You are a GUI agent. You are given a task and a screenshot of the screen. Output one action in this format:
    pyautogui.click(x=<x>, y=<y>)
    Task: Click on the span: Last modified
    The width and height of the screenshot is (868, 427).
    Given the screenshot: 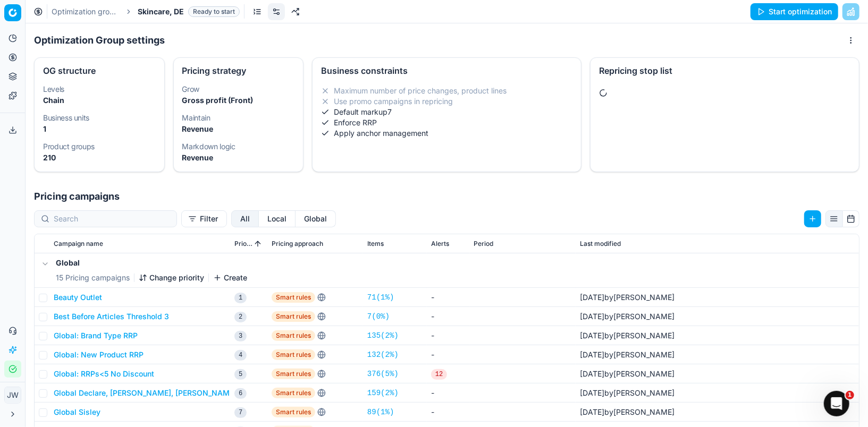 What is the action you would take?
    pyautogui.click(x=600, y=244)
    